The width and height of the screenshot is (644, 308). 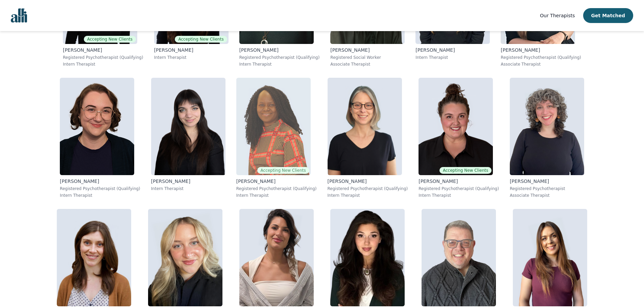 I want to click on img: Madison_Brass, so click(x=368, y=258).